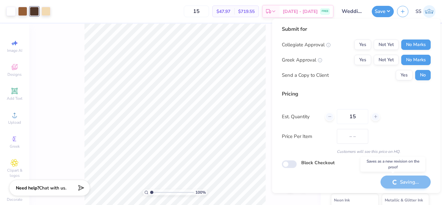 This screenshot has width=442, height=205. Describe the element at coordinates (53, 188) in the screenshot. I see `span: Chat with us.` at that location.